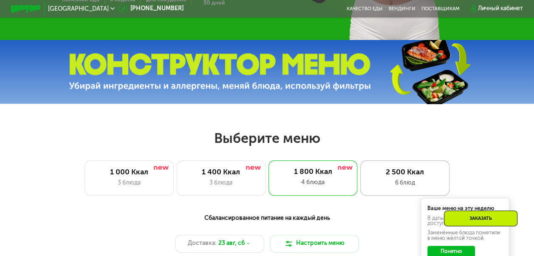 The height and width of the screenshot is (256, 534). What do you see at coordinates (267, 138) in the screenshot?
I see `h2: Выберите меню` at bounding box center [267, 138].